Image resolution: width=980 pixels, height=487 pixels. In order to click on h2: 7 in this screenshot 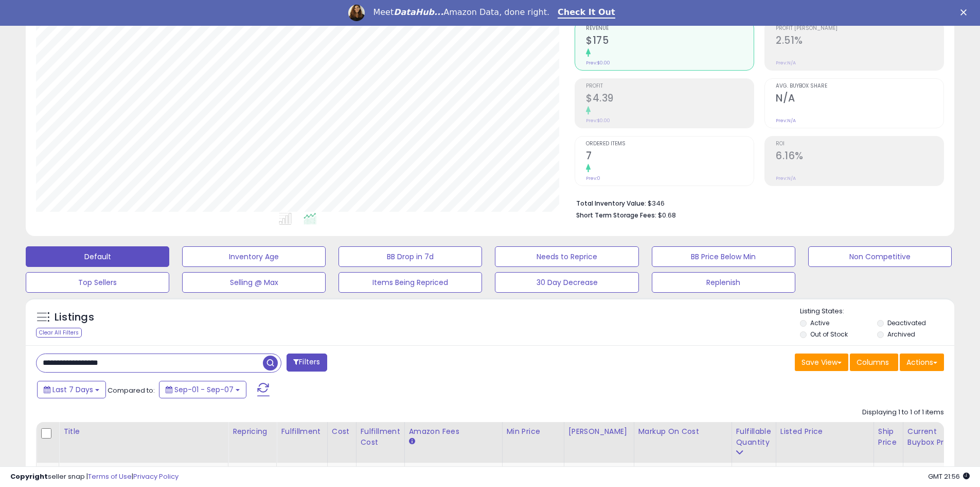, I will do `click(670, 157)`.